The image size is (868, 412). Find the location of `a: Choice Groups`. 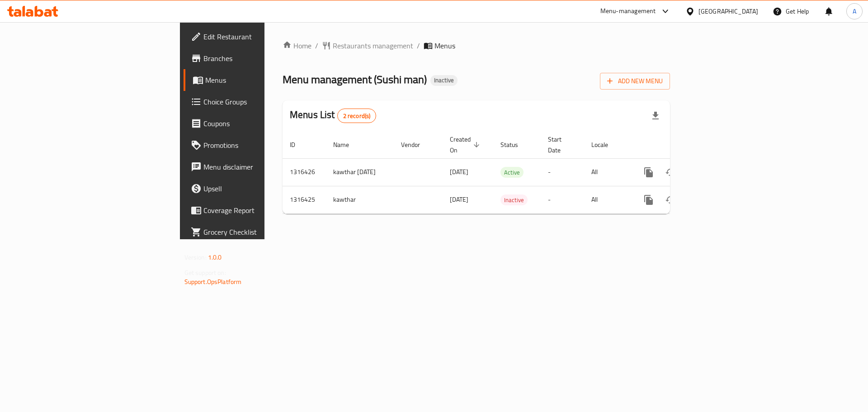

a: Choice Groups is located at coordinates (254, 102).